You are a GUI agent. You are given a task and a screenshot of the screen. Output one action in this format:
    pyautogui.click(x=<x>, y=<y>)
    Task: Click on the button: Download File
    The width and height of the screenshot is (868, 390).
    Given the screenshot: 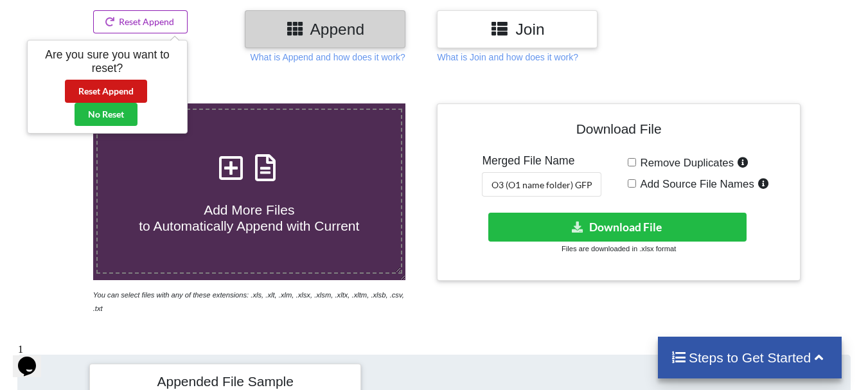 What is the action you would take?
    pyautogui.click(x=618, y=227)
    